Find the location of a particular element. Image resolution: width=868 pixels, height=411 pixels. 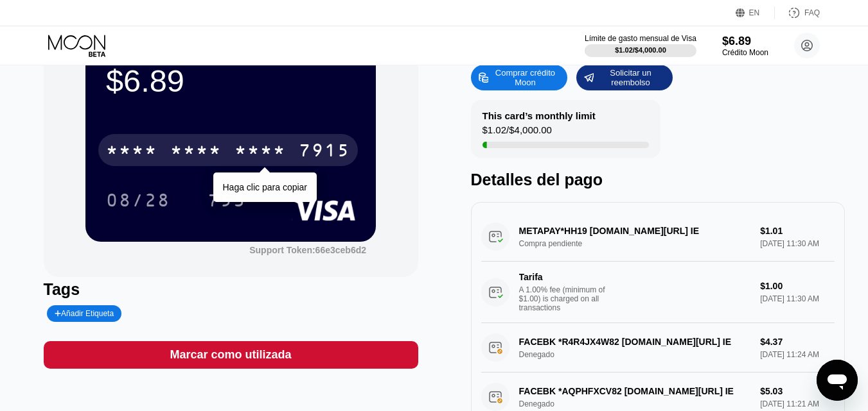

div: Haga clic para copiar is located at coordinates (265, 187).